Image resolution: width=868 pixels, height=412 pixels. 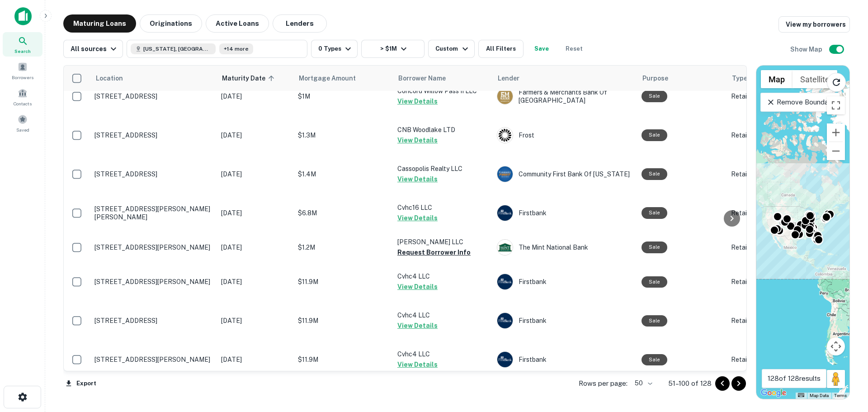 What do you see at coordinates (443, 130) in the screenshot?
I see `p: CNB Woodlake LTD` at bounding box center [443, 130].